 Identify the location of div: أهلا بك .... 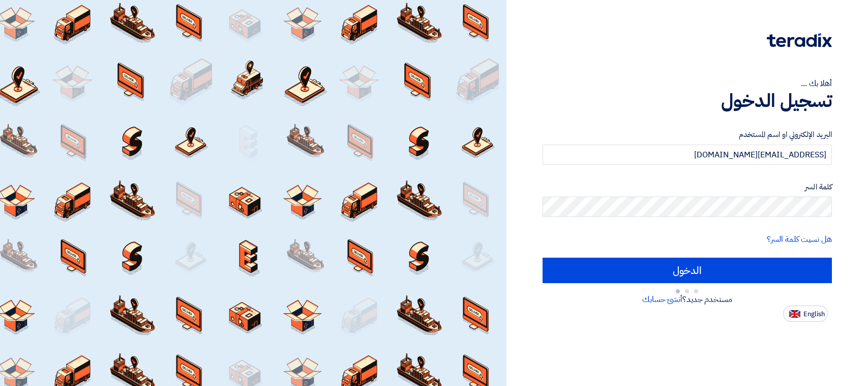
(687, 84).